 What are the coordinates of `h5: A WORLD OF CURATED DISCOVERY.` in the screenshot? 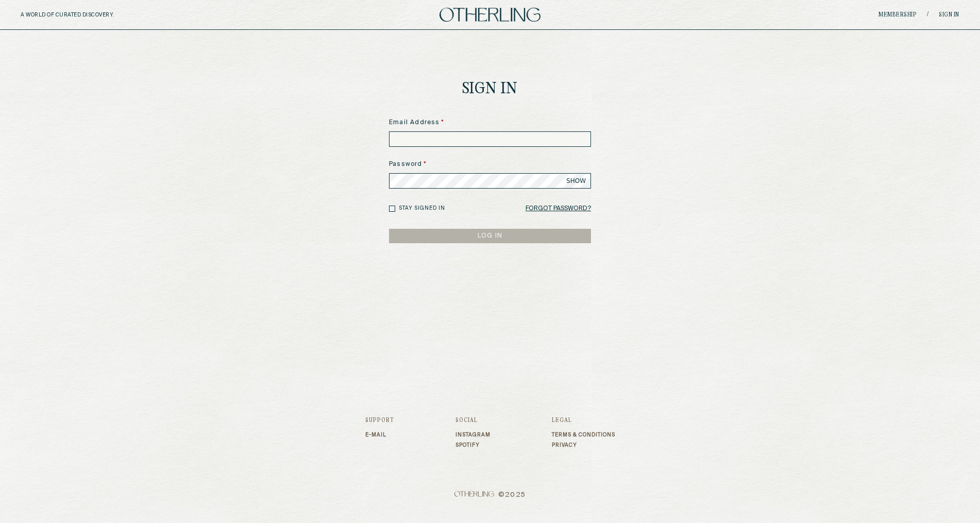 It's located at (90, 15).